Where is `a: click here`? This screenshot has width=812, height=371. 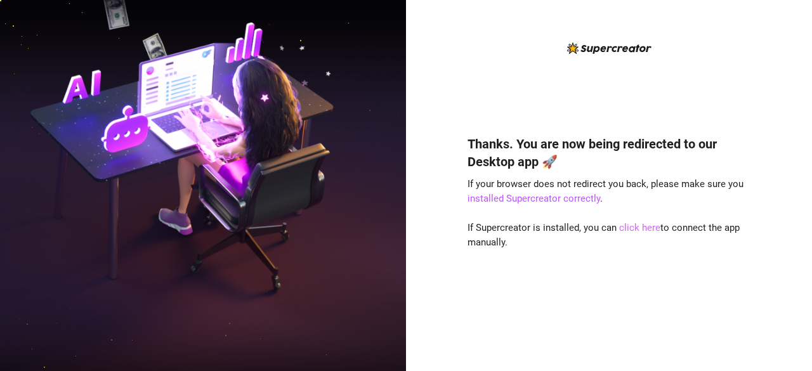
a: click here is located at coordinates (640, 228).